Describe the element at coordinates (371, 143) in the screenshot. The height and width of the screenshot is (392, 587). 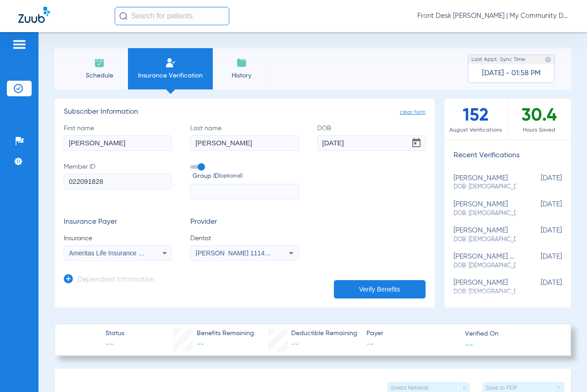
I see `input: DOBOpen calendar` at that location.